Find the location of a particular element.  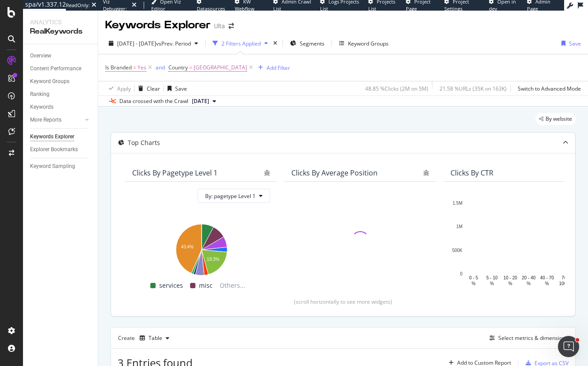

span: Is Branded is located at coordinates (119, 67).